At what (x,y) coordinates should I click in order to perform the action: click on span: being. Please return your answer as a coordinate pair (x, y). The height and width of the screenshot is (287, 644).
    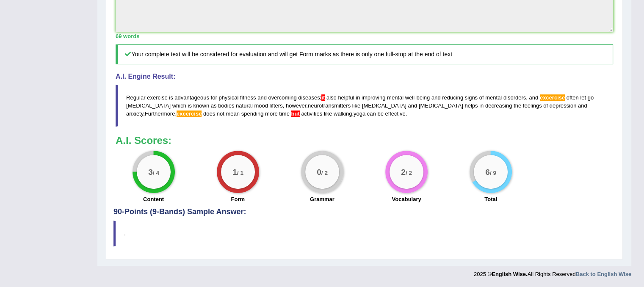
    Looking at the image, I should click on (423, 98).